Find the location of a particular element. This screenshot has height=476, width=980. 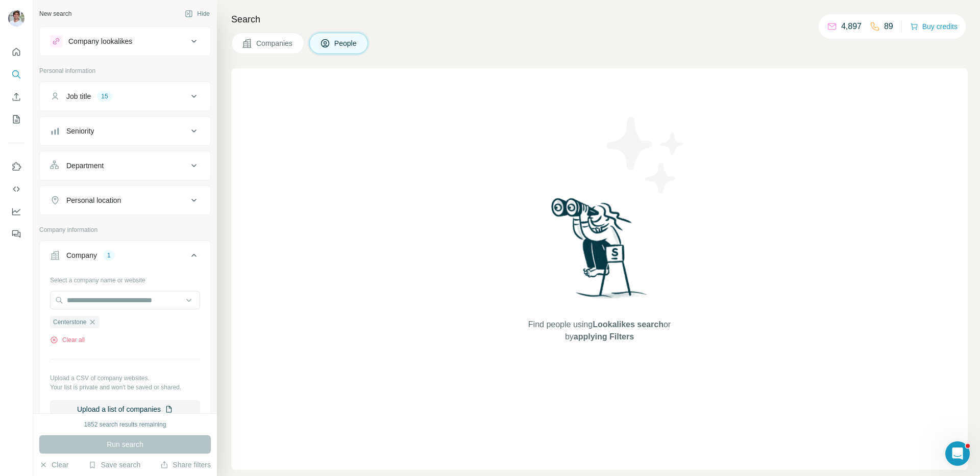

p: Personal information is located at coordinates (125, 71).